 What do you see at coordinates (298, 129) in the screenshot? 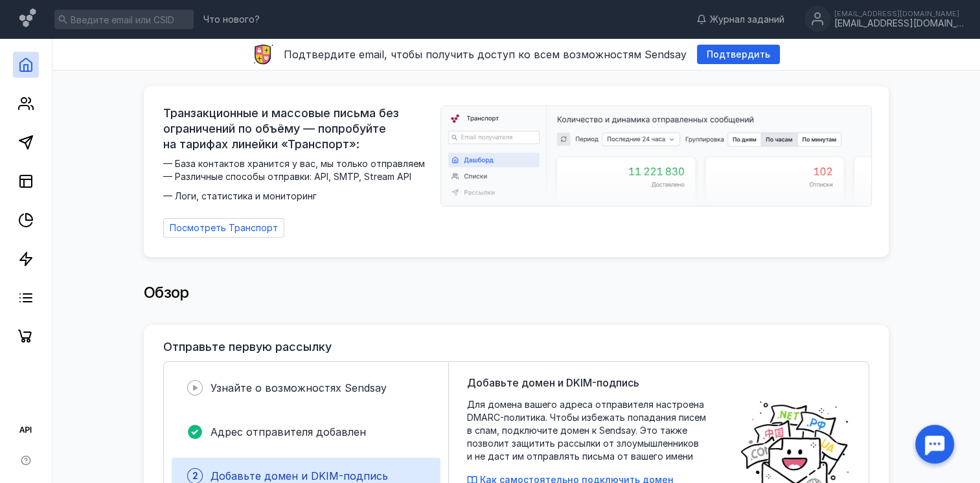
I see `span: Транзакционные и массовые письма без ограничений по объёму — попробуйте на тарифах линейки «Транс...` at bounding box center [298, 129].